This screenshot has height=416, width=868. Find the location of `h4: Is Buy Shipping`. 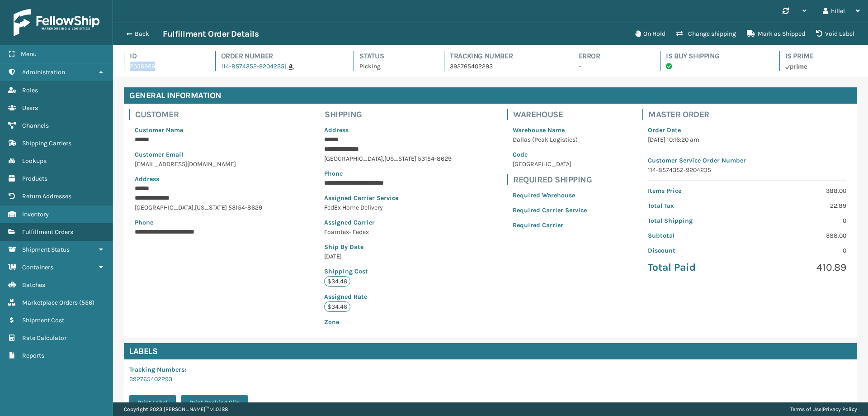

h4: Is Buy Shipping is located at coordinates (714, 56).